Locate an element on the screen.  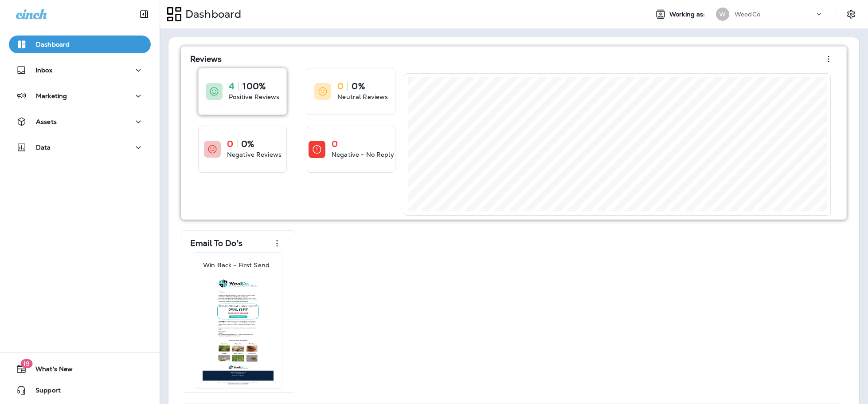
p: Email To Do's is located at coordinates (217, 243).